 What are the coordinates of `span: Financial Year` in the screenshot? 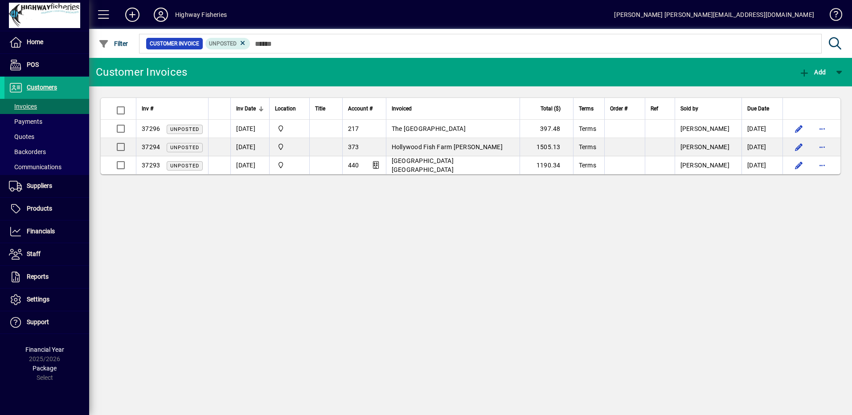 It's located at (45, 350).